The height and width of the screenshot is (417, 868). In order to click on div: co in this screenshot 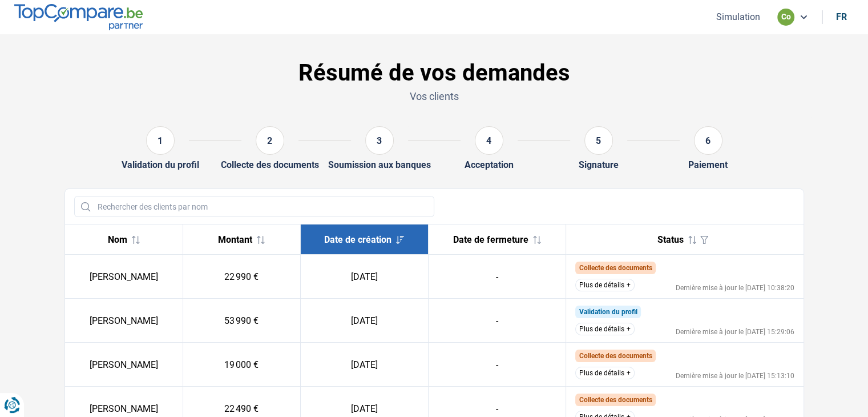, I will do `click(786, 18)`.